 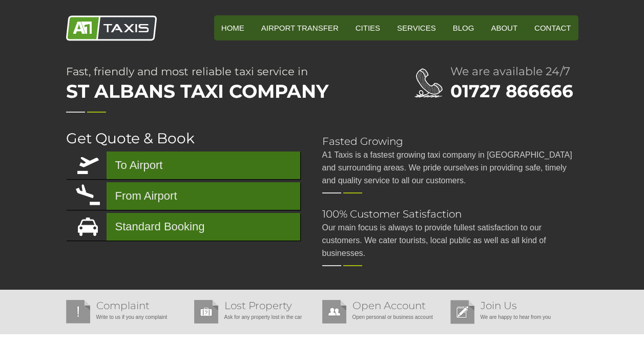 I want to click on a: 01727 866666, so click(x=512, y=91).